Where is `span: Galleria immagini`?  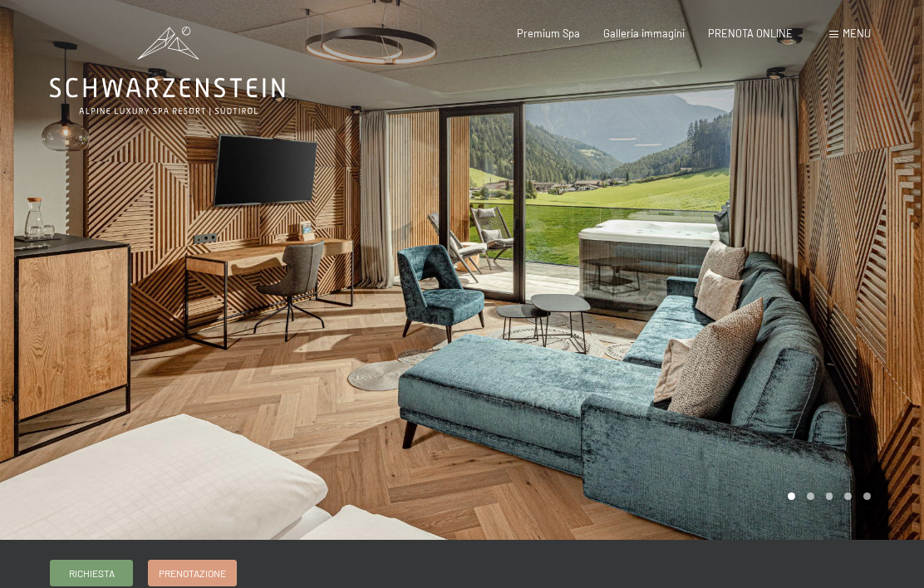
span: Galleria immagini is located at coordinates (644, 33).